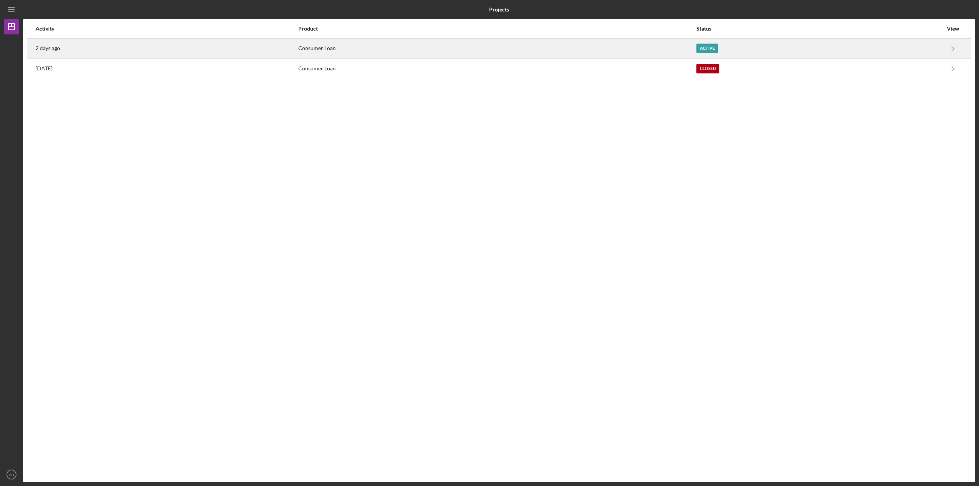  What do you see at coordinates (48, 48) in the screenshot?
I see `time: 2025-10-07 18:23` at bounding box center [48, 48].